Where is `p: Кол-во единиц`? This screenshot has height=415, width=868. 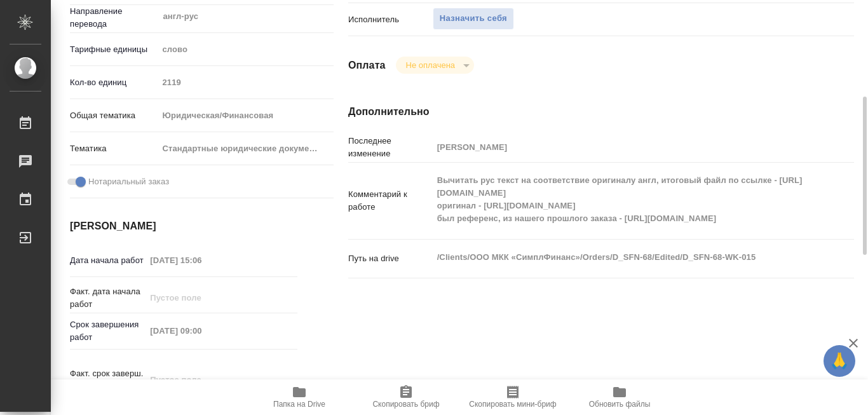
p: Кол-во единиц is located at coordinates (114, 82).